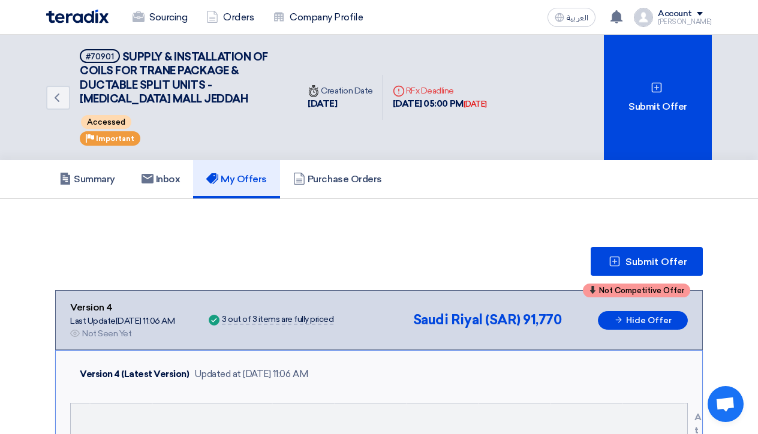  I want to click on div: RFx Deadline, so click(439, 91).